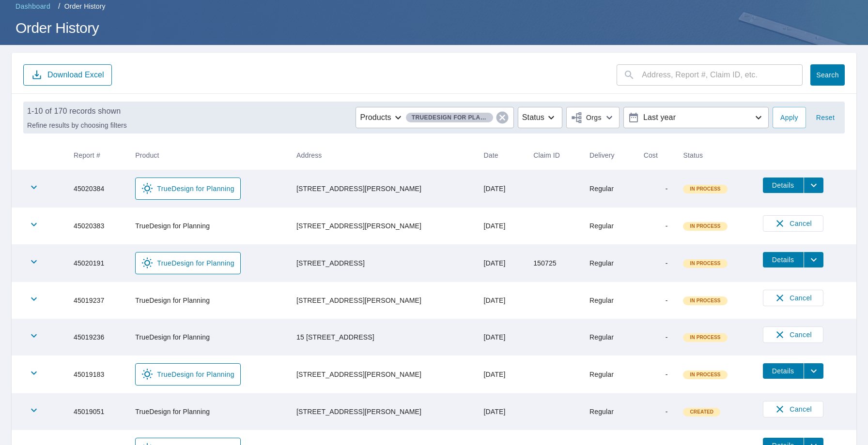 This screenshot has width=868, height=445. Describe the element at coordinates (789, 117) in the screenshot. I see `button: Apply` at that location.